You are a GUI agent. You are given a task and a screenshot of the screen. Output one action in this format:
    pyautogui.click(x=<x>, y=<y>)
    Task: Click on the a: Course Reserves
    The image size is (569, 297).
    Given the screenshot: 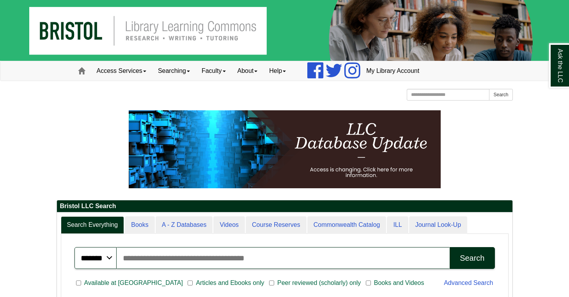 What is the action you would take?
    pyautogui.click(x=276, y=225)
    